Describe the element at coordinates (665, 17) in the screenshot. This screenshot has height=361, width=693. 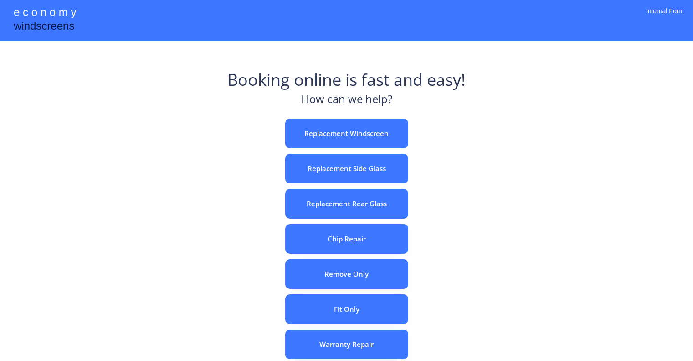
I see `div: Internal Form` at that location.